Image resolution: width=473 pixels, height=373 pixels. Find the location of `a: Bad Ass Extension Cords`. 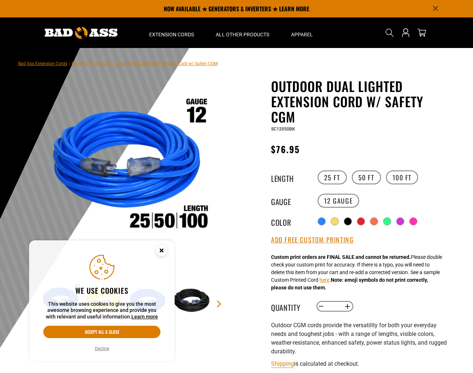

a: Bad Ass Extension Cords is located at coordinates (43, 64).